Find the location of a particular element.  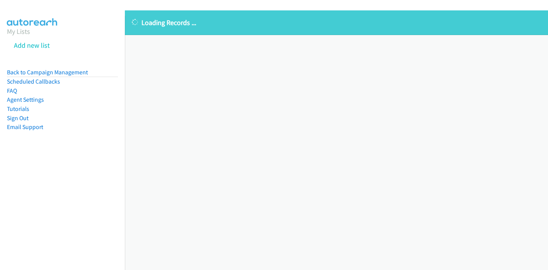

a: Add new list is located at coordinates (32, 45).